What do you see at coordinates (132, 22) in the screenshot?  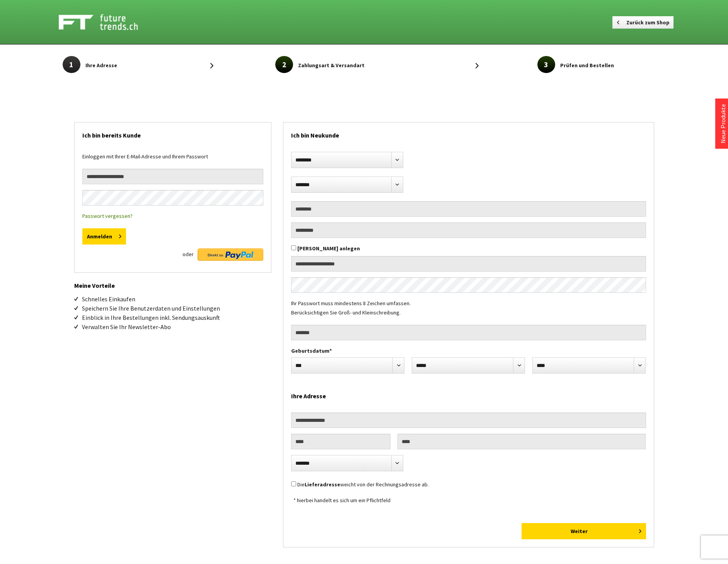 I see `a: Shop Futuretrends - zur Startseite wechseln` at bounding box center [132, 22].